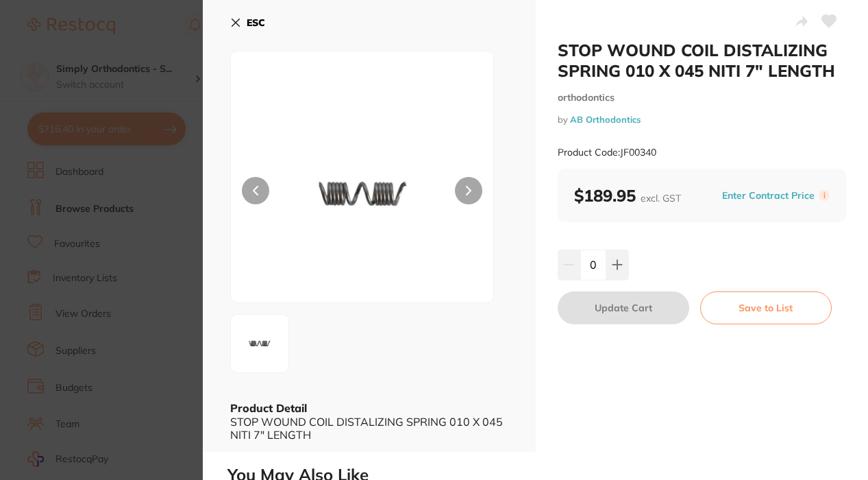 This screenshot has width=868, height=480. I want to click on label: i, so click(824, 196).